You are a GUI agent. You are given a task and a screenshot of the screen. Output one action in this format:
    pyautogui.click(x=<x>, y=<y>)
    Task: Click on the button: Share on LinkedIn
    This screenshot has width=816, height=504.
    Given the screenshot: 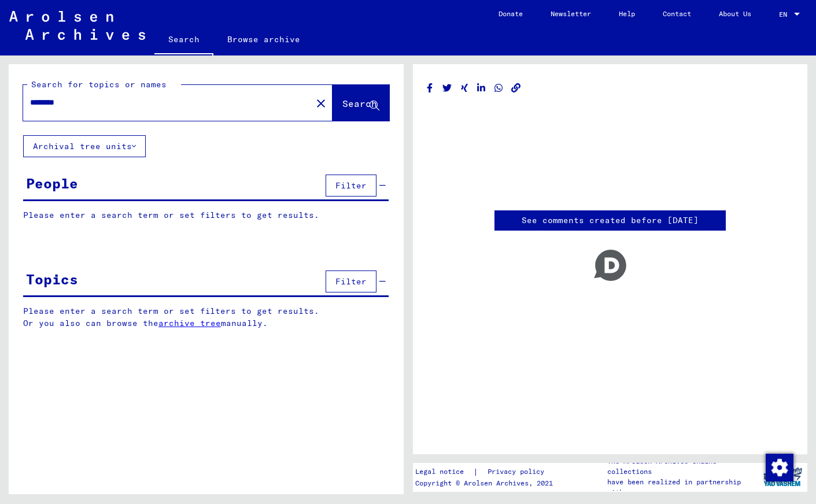 What is the action you would take?
    pyautogui.click(x=481, y=88)
    